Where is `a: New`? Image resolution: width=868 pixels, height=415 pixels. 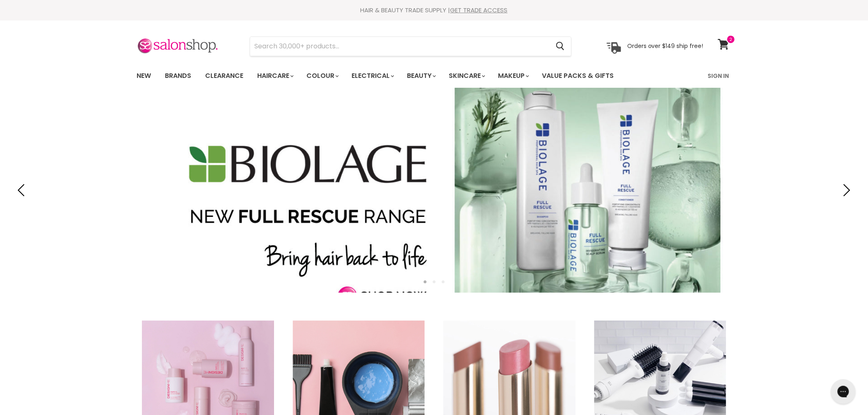
a: New is located at coordinates (144, 76).